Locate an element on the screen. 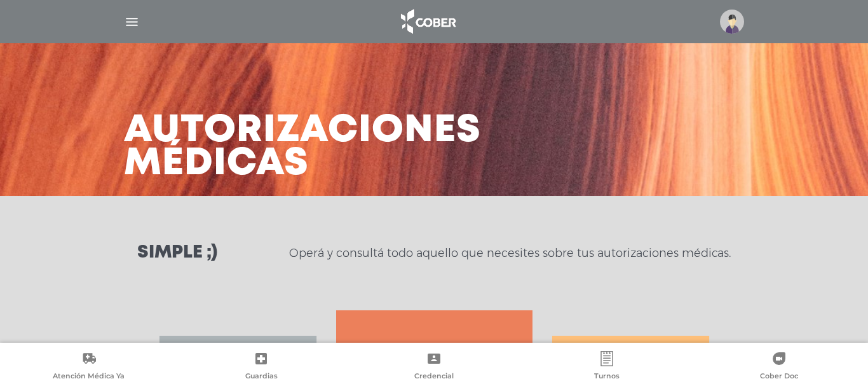 The width and height of the screenshot is (868, 386). img: logo_cober_home-white.png is located at coordinates (427, 22).